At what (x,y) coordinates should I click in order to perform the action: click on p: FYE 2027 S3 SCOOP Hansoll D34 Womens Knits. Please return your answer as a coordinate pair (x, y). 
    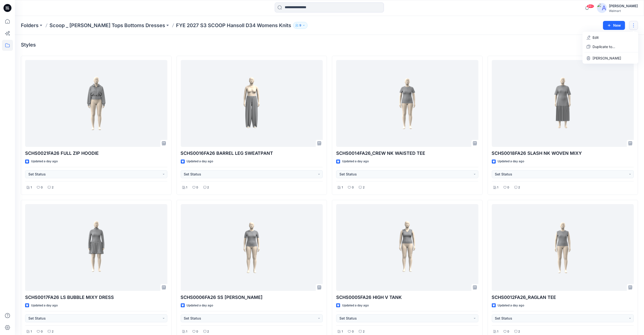
    Looking at the image, I should click on (234, 25).